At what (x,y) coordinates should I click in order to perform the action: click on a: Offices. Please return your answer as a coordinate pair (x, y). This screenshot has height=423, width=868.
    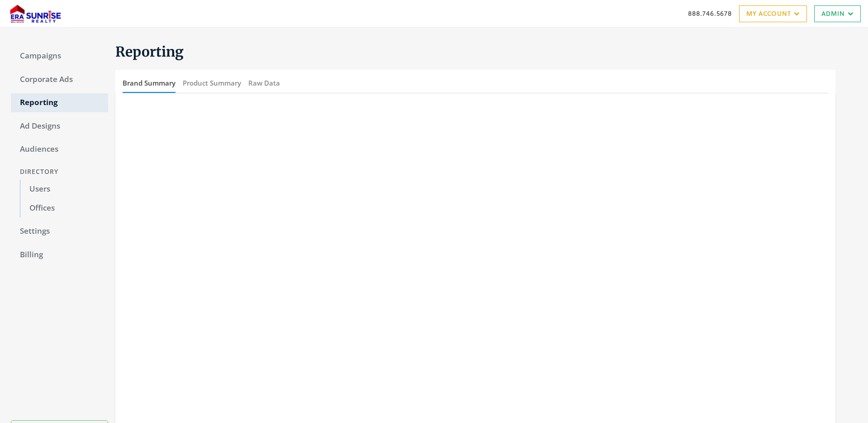
    Looking at the image, I should click on (64, 208).